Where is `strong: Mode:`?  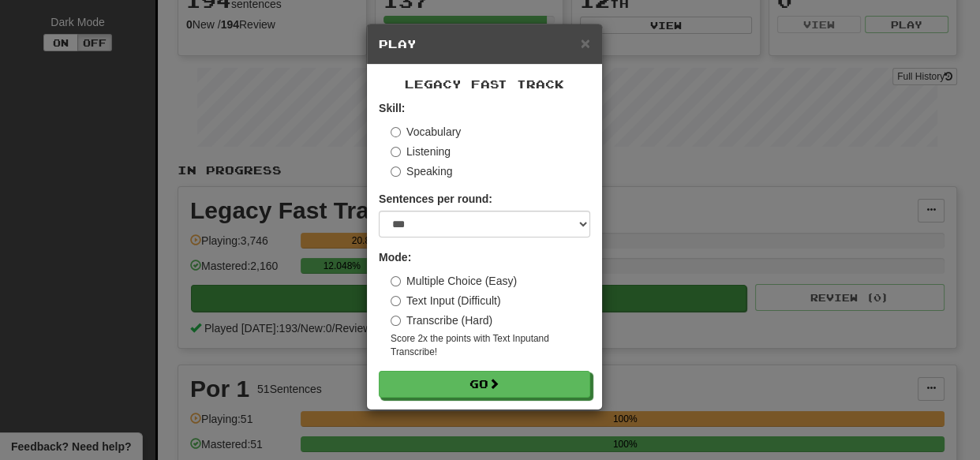 strong: Mode: is located at coordinates (395, 257).